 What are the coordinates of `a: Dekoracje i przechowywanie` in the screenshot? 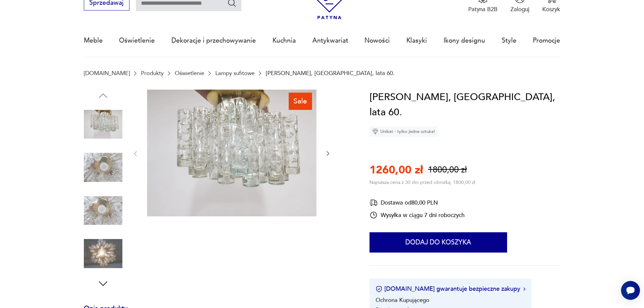 It's located at (214, 40).